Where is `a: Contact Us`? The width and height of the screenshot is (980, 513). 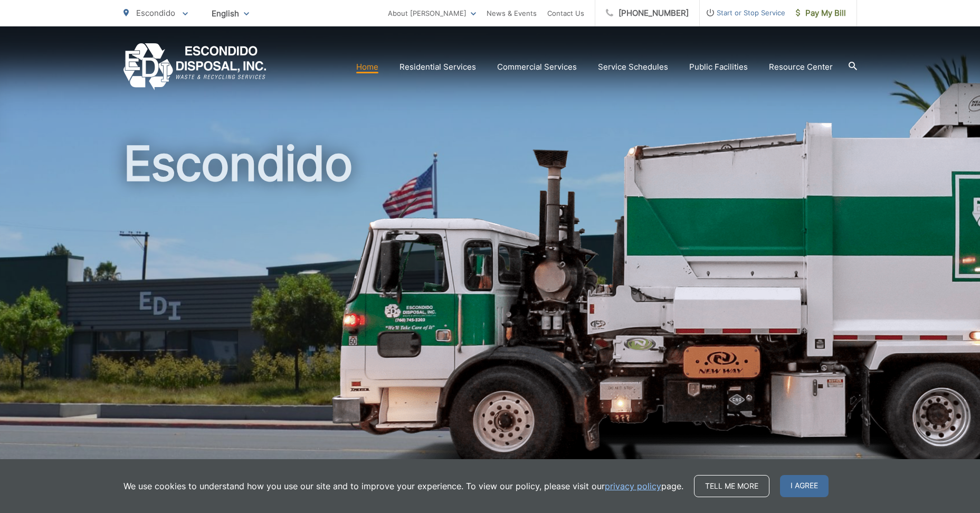
a: Contact Us is located at coordinates (566, 13).